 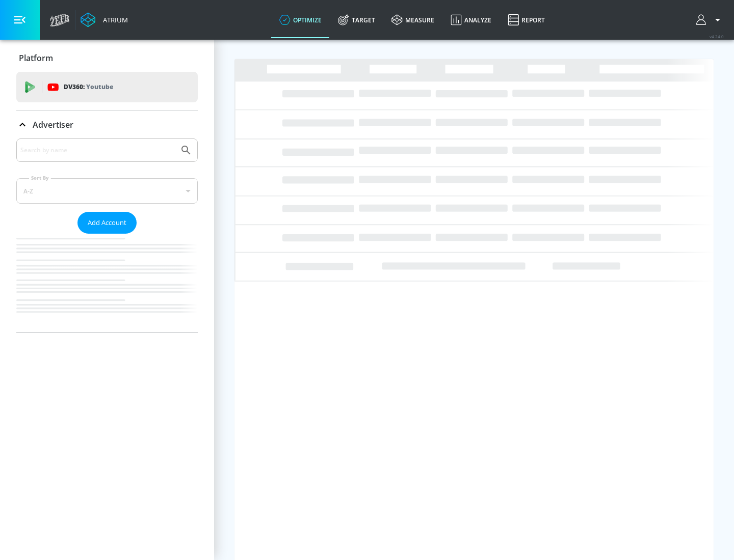 What do you see at coordinates (300, 20) in the screenshot?
I see `a: optimize` at bounding box center [300, 20].